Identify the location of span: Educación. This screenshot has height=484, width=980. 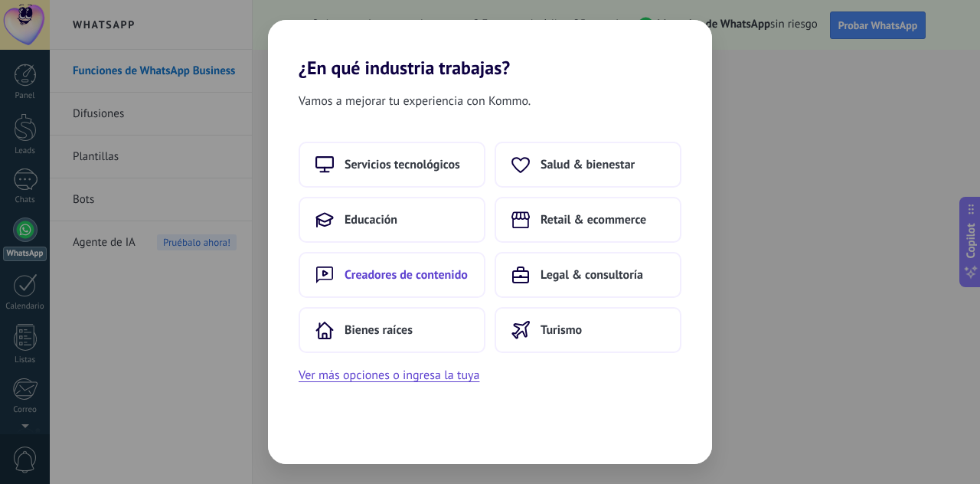
(371, 220).